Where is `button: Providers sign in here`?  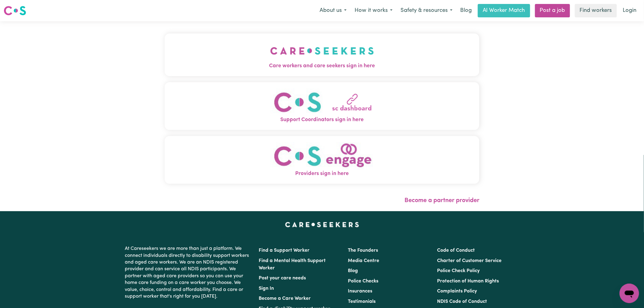
button: Providers sign in here is located at coordinates (322, 160).